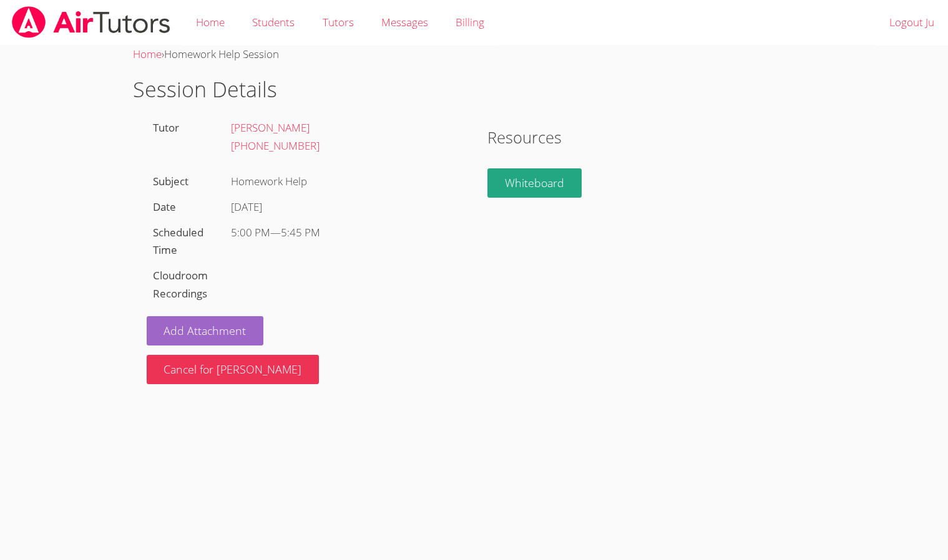 The height and width of the screenshot is (560, 948). I want to click on h1: Session Details, so click(474, 90).